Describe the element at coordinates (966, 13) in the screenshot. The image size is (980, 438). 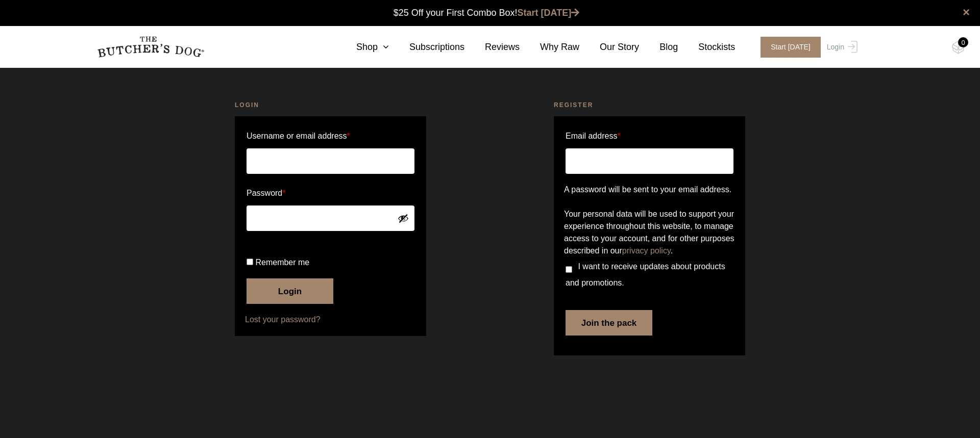
I see `a: close` at that location.